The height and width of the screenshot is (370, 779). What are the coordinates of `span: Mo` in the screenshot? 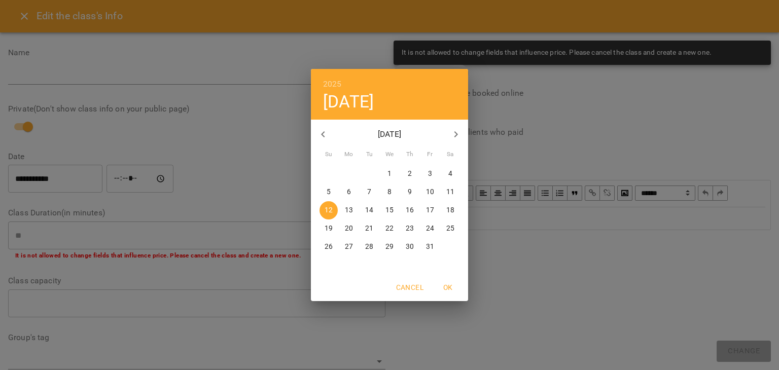 It's located at (349, 155).